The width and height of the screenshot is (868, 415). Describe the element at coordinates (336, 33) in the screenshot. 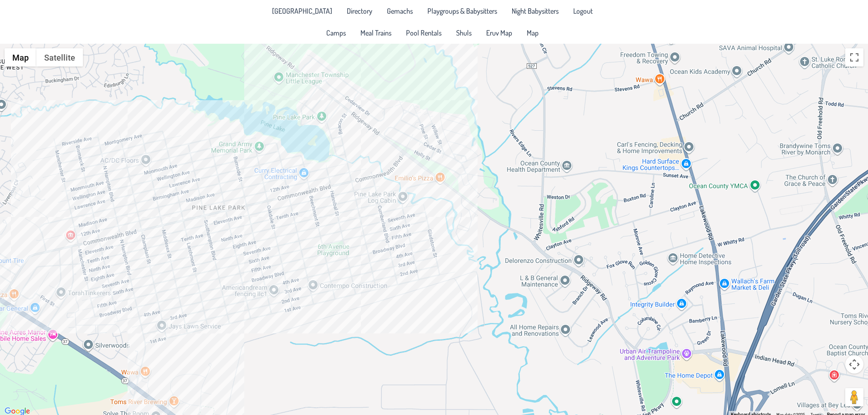

I see `span: Camps` at that location.